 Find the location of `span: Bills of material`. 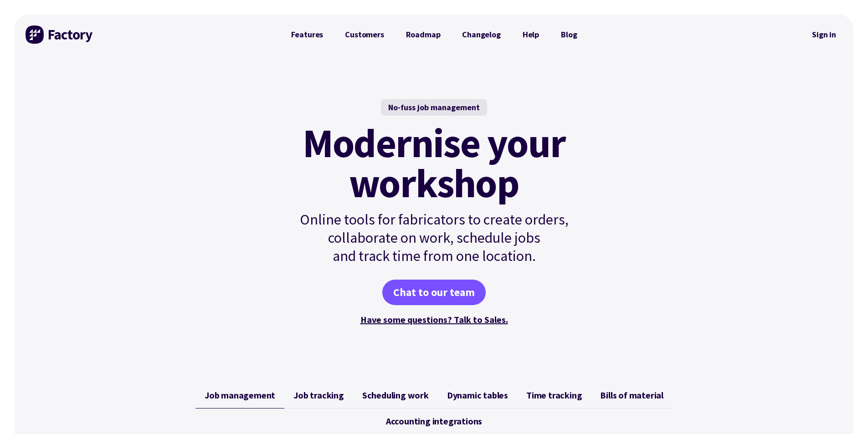

span: Bills of material is located at coordinates (632, 396).